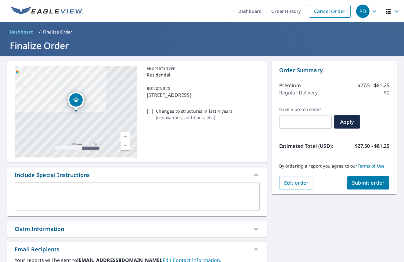 Image resolution: width=404 pixels, height=262 pixels. What do you see at coordinates (158, 88) in the screenshot?
I see `p: BUILDING ID` at bounding box center [158, 88].